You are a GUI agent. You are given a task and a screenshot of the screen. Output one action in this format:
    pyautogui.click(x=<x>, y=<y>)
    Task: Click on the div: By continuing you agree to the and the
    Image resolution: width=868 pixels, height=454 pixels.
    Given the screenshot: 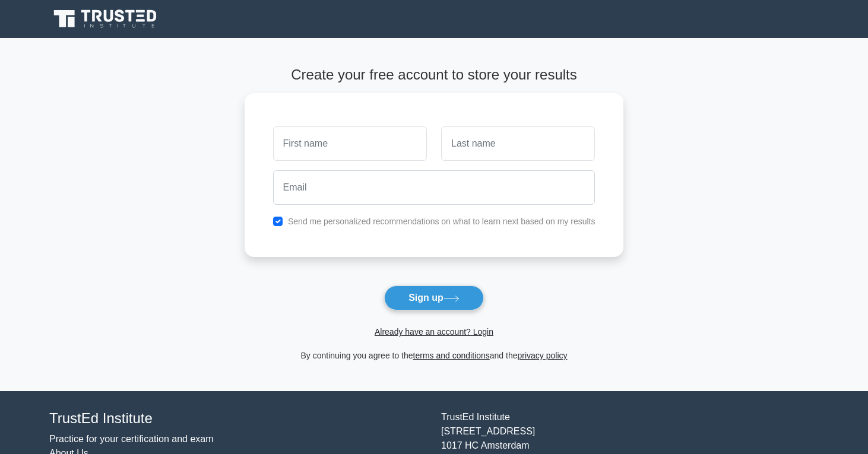 What is the action you would take?
    pyautogui.click(x=434, y=355)
    